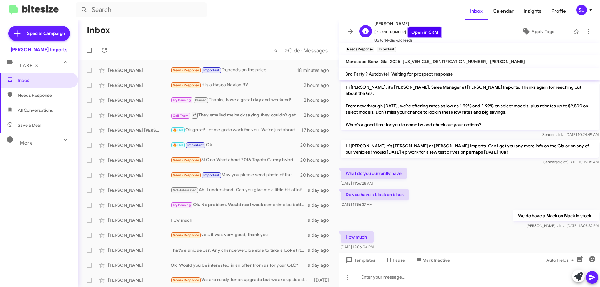 Image resolution: width=600 pixels, height=287 pixels. Describe the element at coordinates (395, 62) in the screenshot. I see `span: 2025` at that location.